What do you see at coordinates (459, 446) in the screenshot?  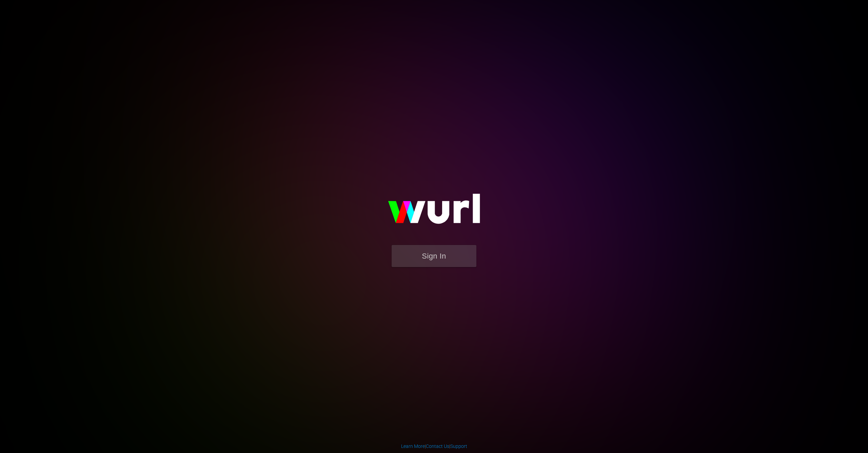 I see `a: Support` at bounding box center [459, 446].